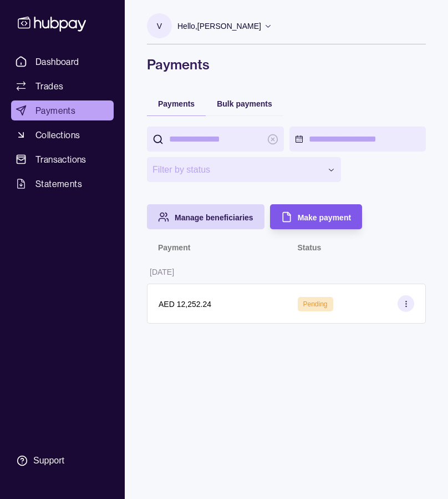  I want to click on button: Manage beneficiaries, so click(206, 216).